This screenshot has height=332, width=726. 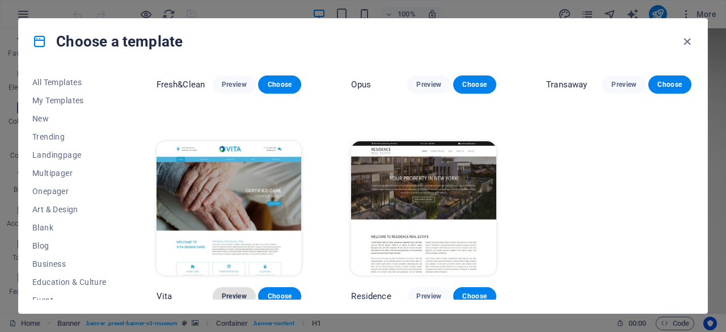 What do you see at coordinates (69, 100) in the screenshot?
I see `span: My Templates` at bounding box center [69, 100].